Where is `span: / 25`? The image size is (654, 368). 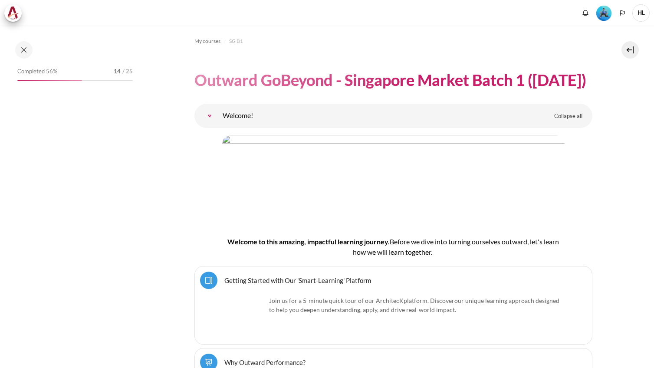
span: / 25 is located at coordinates (128, 72).